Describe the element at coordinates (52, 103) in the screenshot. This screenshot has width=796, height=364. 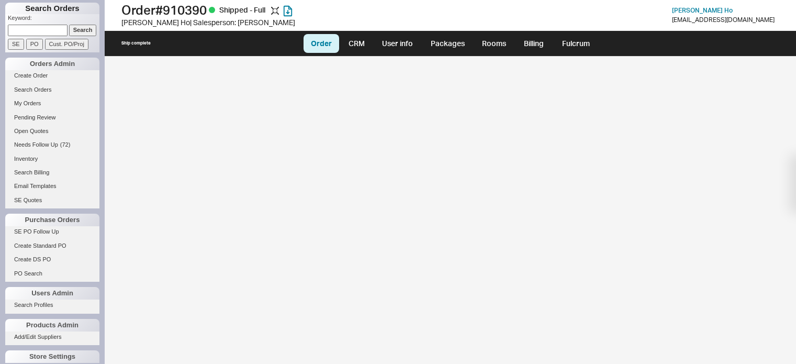
I see `a: My Orders` at that location.